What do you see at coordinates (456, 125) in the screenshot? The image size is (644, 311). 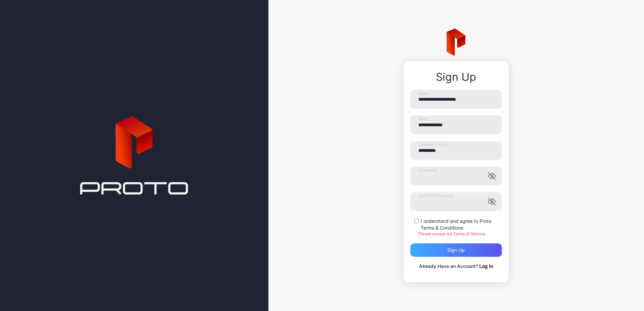 I see `input: Name` at bounding box center [456, 125].